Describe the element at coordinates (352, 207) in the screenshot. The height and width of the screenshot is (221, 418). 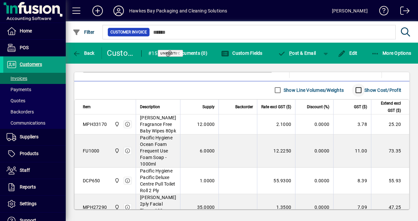
I see `td: 7.09` at that location.